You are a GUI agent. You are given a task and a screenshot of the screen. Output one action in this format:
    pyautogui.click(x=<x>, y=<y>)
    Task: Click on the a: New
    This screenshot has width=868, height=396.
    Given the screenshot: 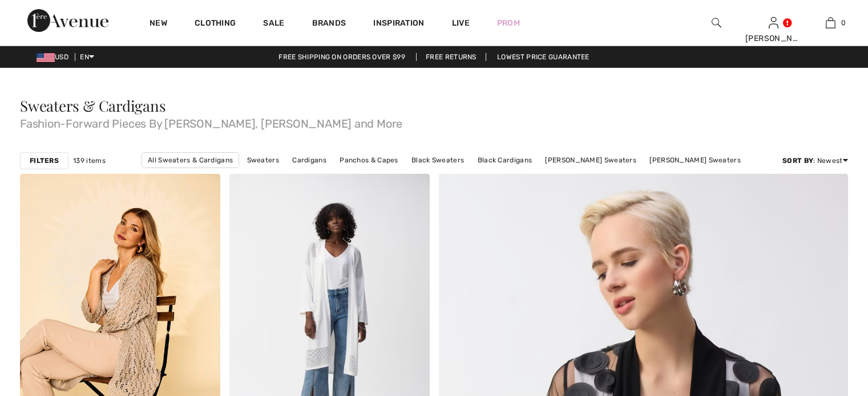 What is the action you would take?
    pyautogui.click(x=158, y=24)
    